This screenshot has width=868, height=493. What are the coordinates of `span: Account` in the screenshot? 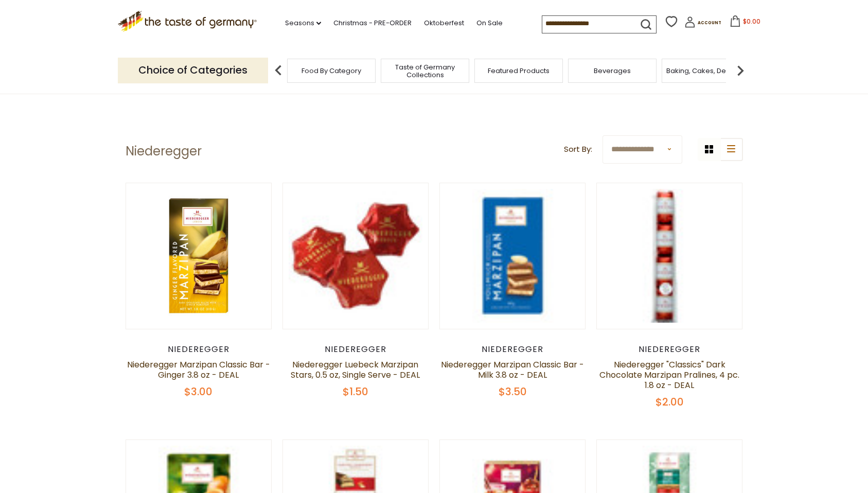 It's located at (709, 23).